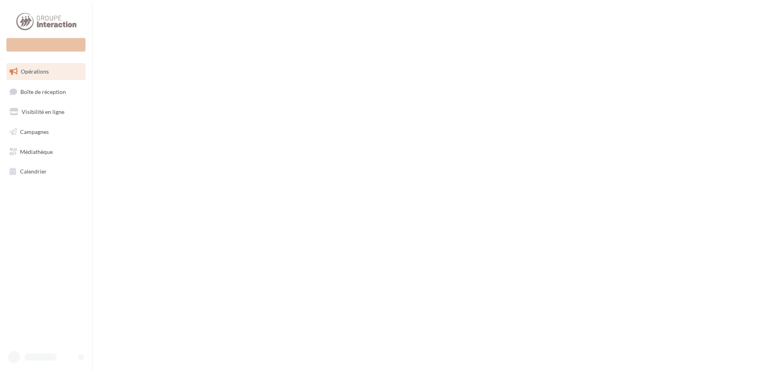 The image size is (764, 371). I want to click on a: Campagnes, so click(46, 132).